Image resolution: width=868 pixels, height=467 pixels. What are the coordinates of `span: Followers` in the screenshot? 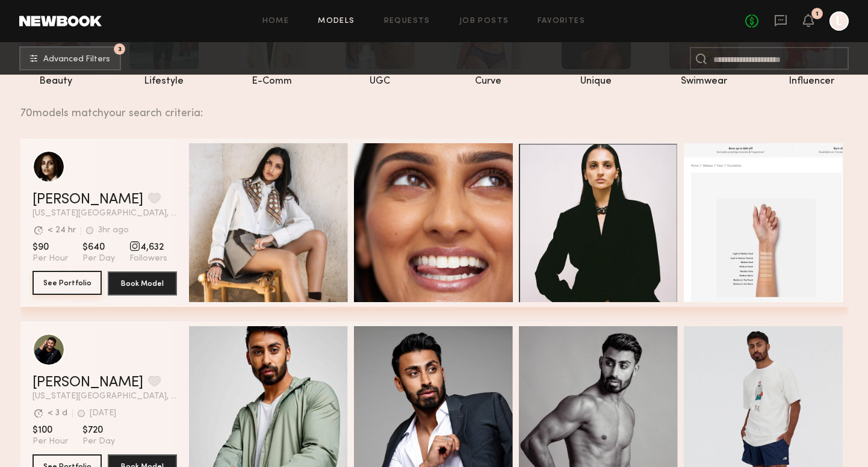 It's located at (148, 259).